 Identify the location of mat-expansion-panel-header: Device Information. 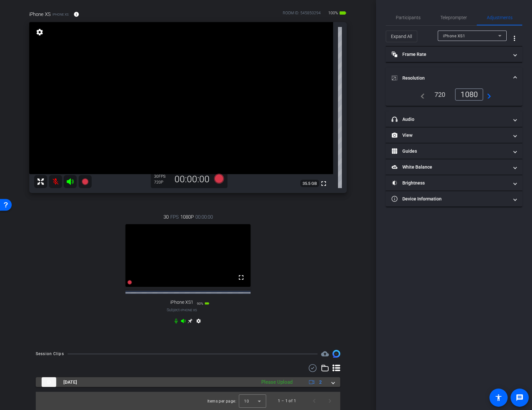
(454, 199).